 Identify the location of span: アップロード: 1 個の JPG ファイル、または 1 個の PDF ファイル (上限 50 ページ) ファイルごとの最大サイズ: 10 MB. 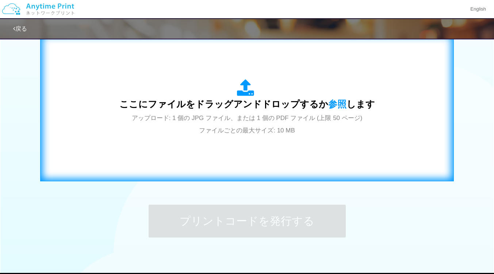
(247, 124).